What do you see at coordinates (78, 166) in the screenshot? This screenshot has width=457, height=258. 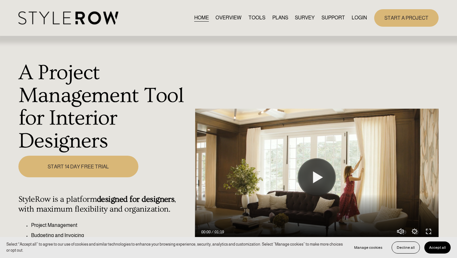 I see `a: START 14 DAY FREE TRIAL` at bounding box center [78, 166].